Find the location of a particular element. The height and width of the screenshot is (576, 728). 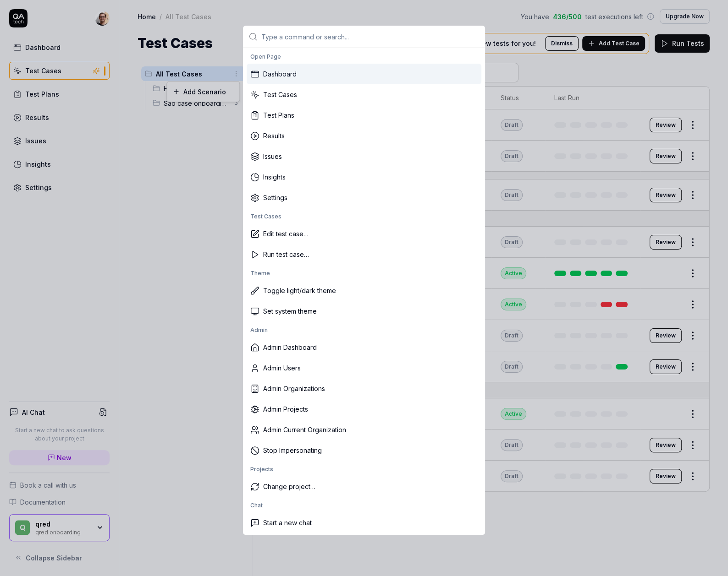

div: Issues is located at coordinates (364, 156).